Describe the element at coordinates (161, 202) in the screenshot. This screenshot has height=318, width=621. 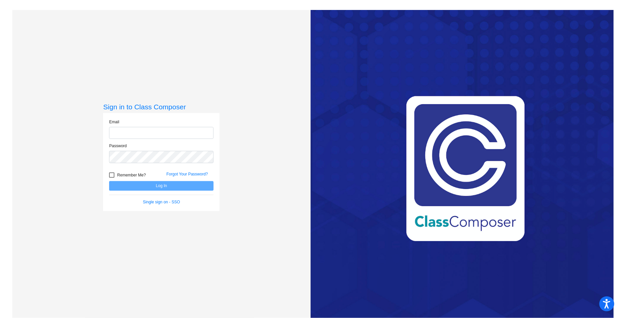
I see `a: Single sign on - SSO` at that location.